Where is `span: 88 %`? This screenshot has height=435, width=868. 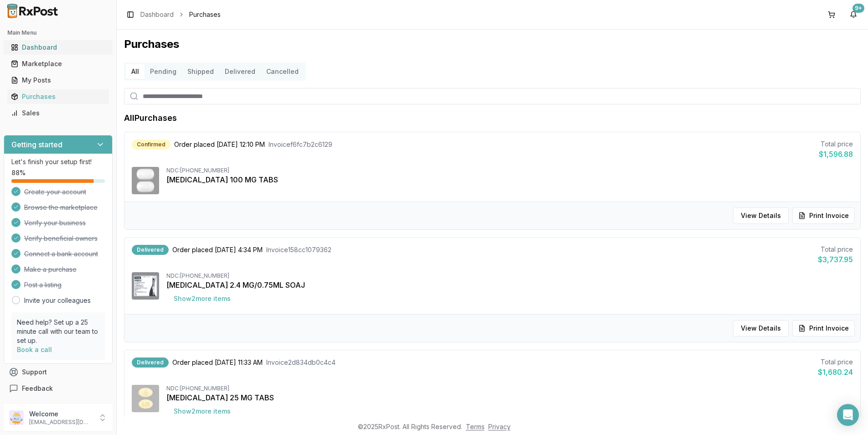 span: 88 % is located at coordinates (18, 173).